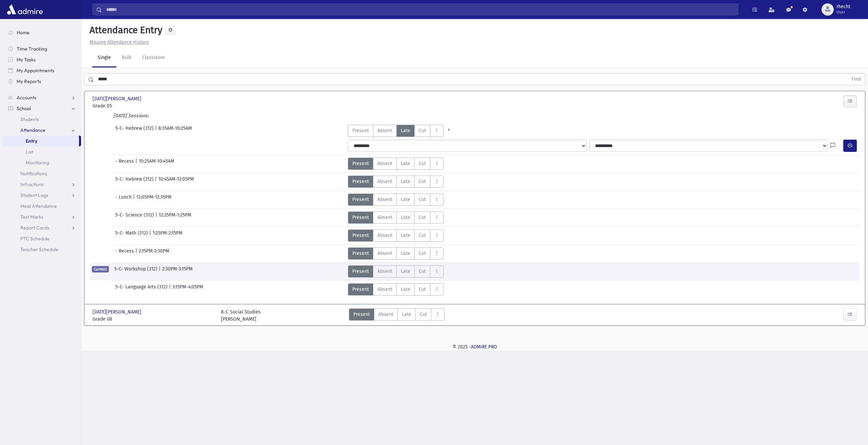 This screenshot has height=445, width=868. I want to click on span: Infractions, so click(32, 184).